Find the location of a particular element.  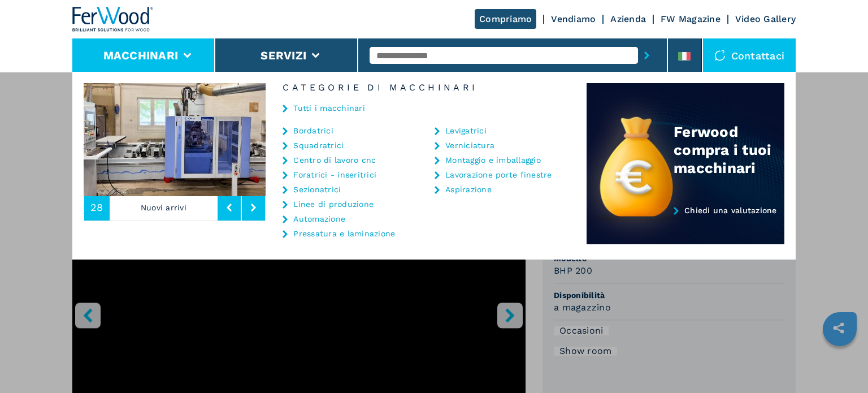

img: Ferwood is located at coordinates (113, 19).